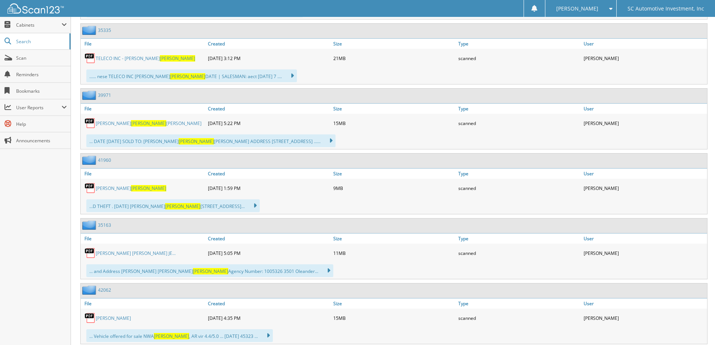  Describe the element at coordinates (41, 74) in the screenshot. I see `span: Reminders` at that location.